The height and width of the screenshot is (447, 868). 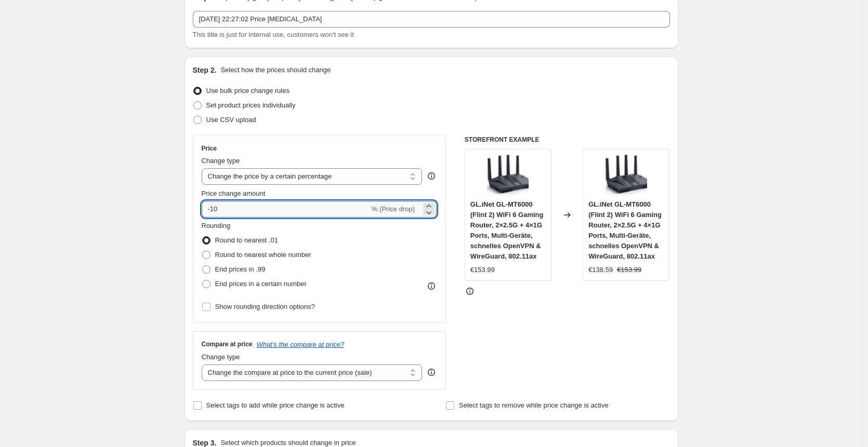 What do you see at coordinates (629, 270) in the screenshot?
I see `strike: €153.99` at bounding box center [629, 270].